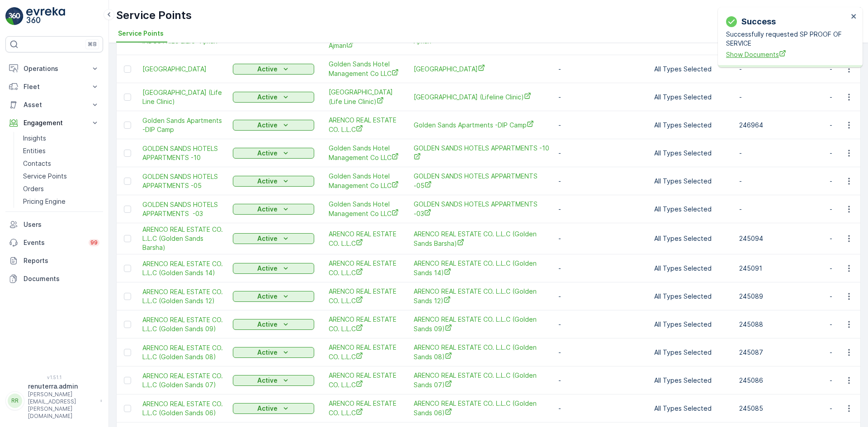 The image size is (868, 427). Describe the element at coordinates (44, 202) in the screenshot. I see `p: Pricing Engine` at that location.